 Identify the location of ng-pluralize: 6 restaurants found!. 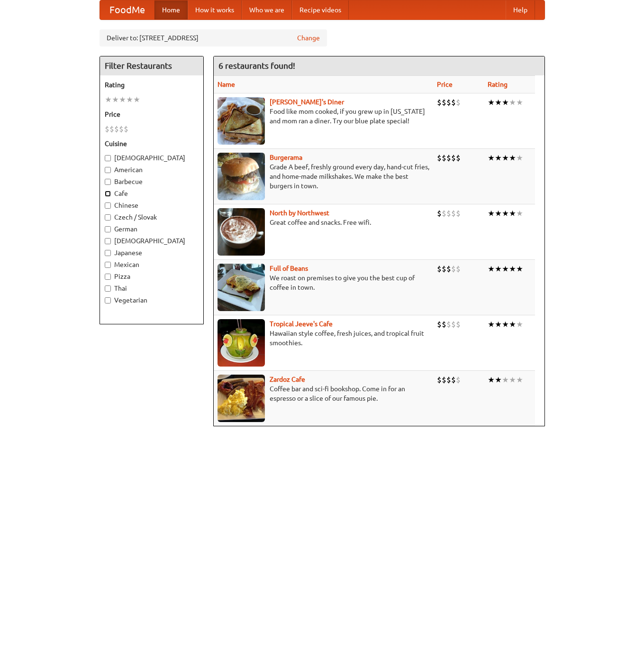
(257, 65).